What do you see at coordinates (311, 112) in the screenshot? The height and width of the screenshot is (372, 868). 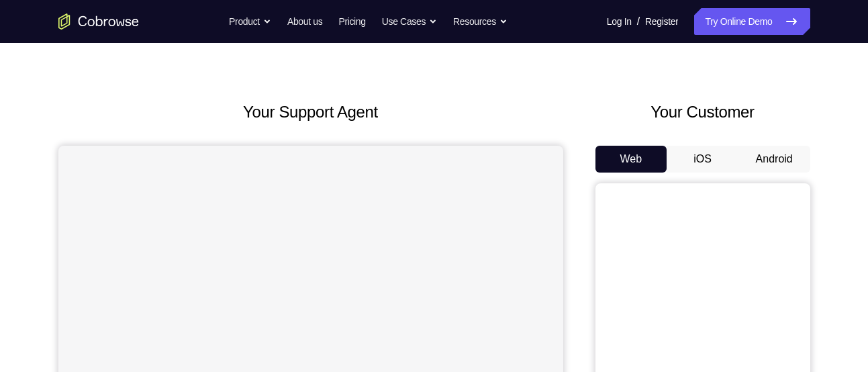 I see `h2: Your Support Agent` at bounding box center [311, 112].